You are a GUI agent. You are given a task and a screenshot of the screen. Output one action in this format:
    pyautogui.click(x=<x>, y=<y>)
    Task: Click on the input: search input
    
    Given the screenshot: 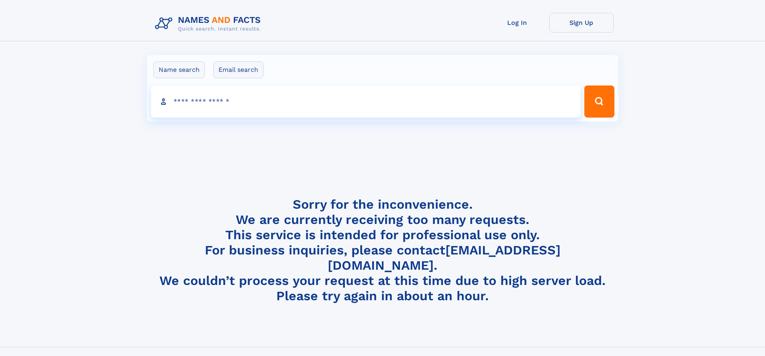 What is the action you would take?
    pyautogui.click(x=366, y=102)
    